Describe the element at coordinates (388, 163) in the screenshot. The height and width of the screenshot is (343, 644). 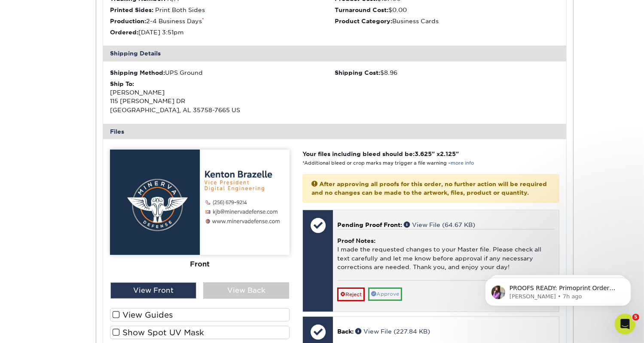
I see `small: *Additional bleed or crop marks may trigger a file warning –` at that location.